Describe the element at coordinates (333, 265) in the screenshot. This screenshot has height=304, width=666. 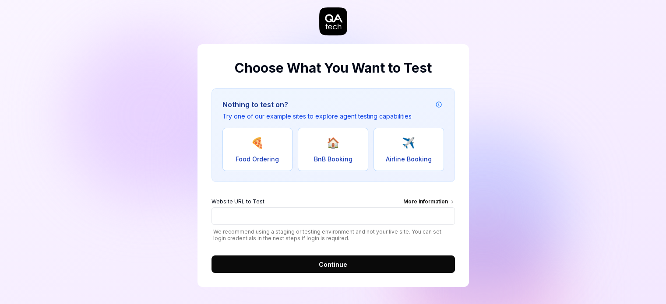
I see `span: Continue` at that location.